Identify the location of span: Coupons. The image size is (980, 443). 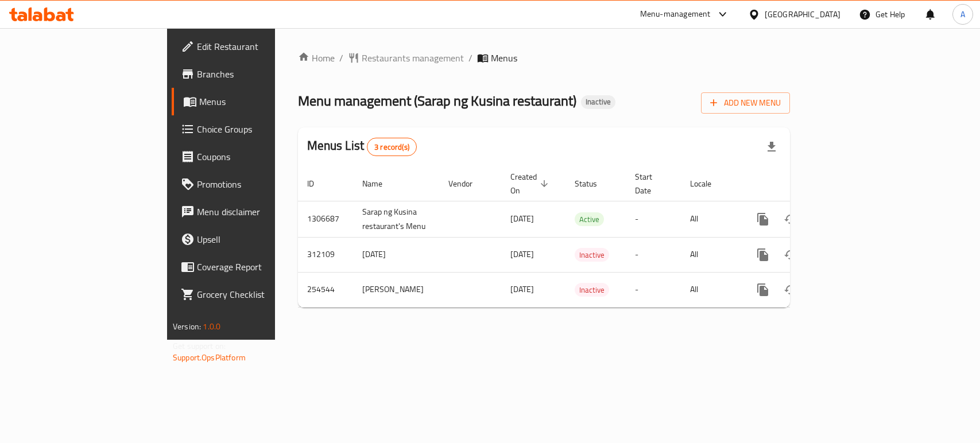
(259, 157).